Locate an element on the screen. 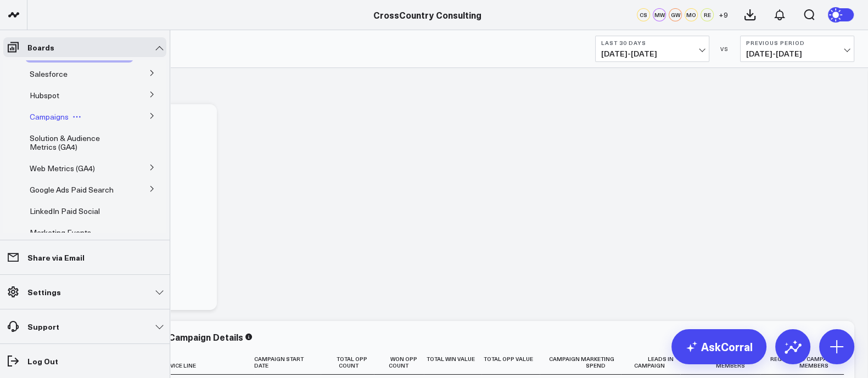 This screenshot has width=868, height=378. a: Marketing Events is located at coordinates (61, 233).